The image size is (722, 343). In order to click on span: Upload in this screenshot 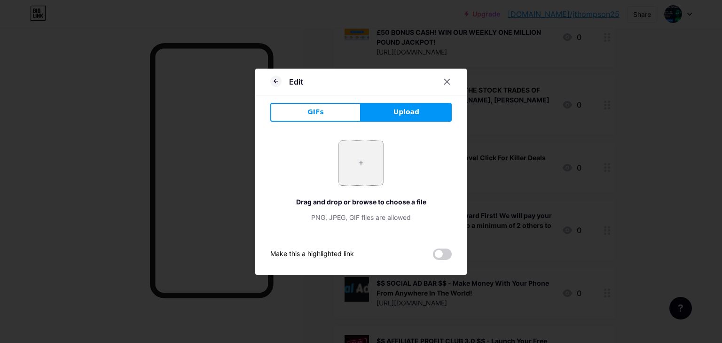, I will do `click(406, 112)`.